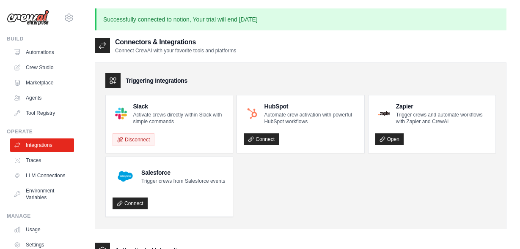 The height and width of the screenshot is (249, 520). What do you see at coordinates (28, 18) in the screenshot?
I see `img: Logo` at bounding box center [28, 18].